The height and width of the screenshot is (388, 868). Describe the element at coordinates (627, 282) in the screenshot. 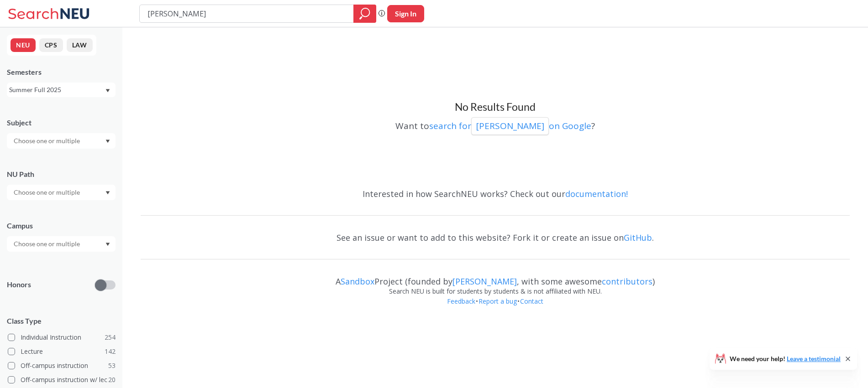

I see `a: contributors` at that location.